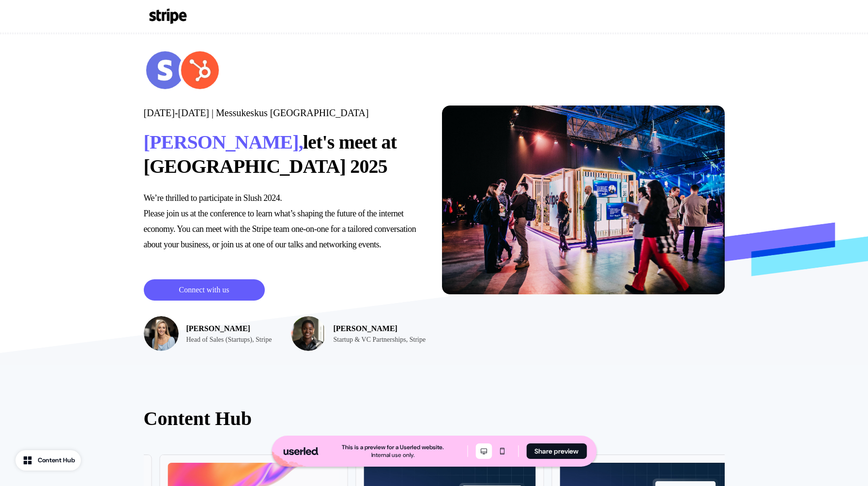 This screenshot has height=486, width=868. I want to click on div: Internal use only., so click(393, 455).